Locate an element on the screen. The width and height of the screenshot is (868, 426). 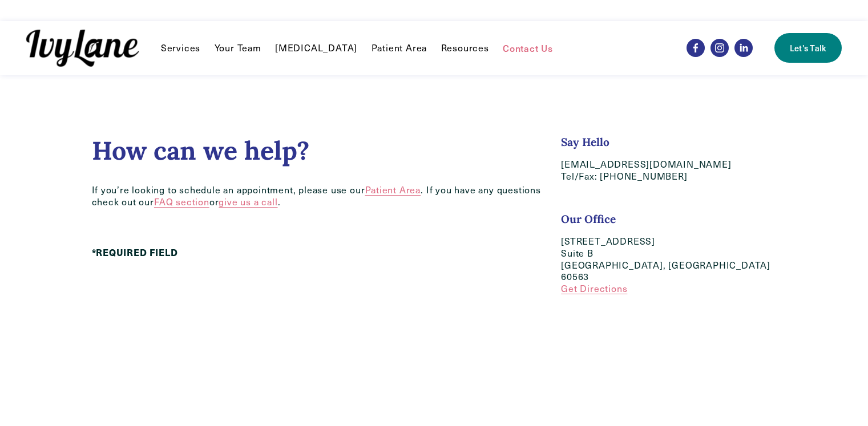
a: Let's Talk is located at coordinates (808, 48).